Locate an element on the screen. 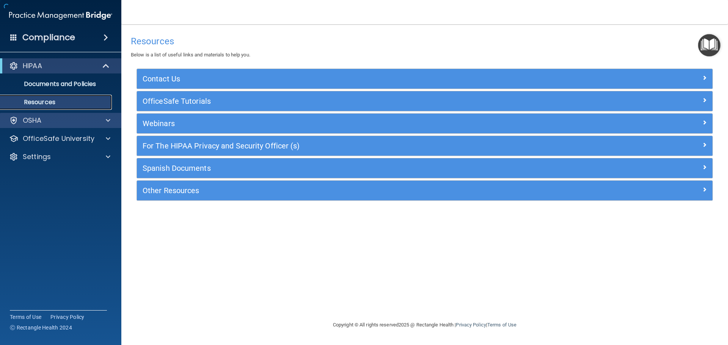 The height and width of the screenshot is (345, 728). h5: OfficeSafe Tutorials is located at coordinates (353, 101).